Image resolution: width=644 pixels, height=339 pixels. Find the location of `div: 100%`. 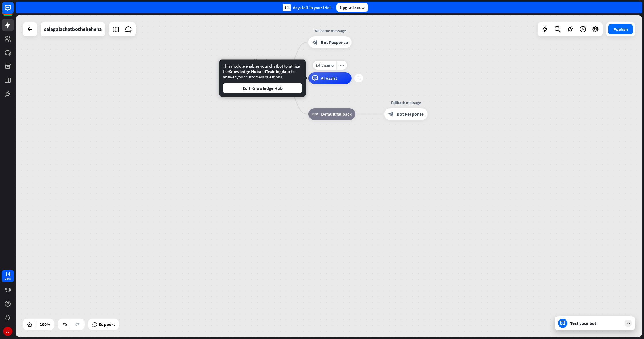

div: 100% is located at coordinates (45, 324).